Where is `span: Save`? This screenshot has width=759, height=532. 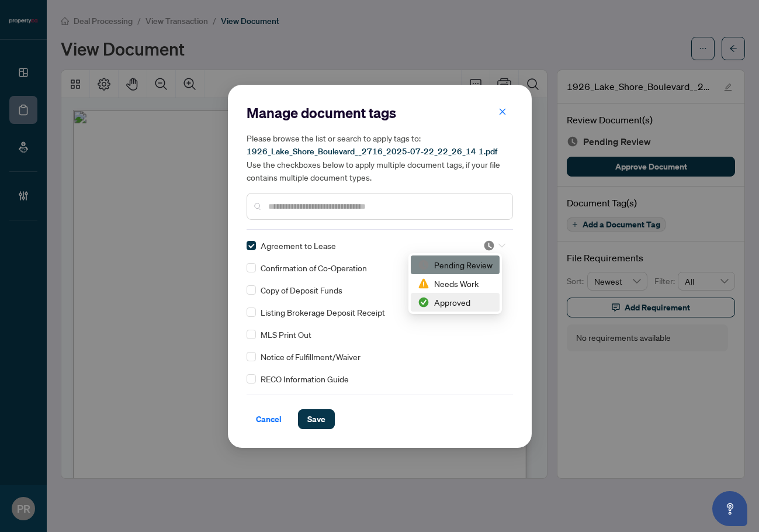 span: Save is located at coordinates (316, 419).